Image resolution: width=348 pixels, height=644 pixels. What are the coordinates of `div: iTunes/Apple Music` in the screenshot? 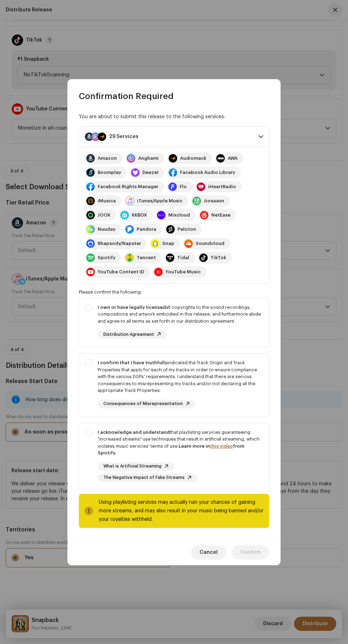 It's located at (160, 201).